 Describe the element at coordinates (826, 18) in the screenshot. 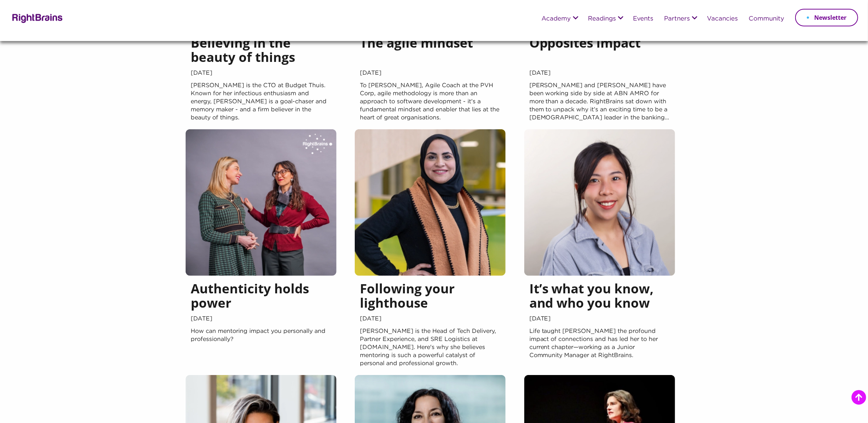

I see `a: Newsletter` at that location.